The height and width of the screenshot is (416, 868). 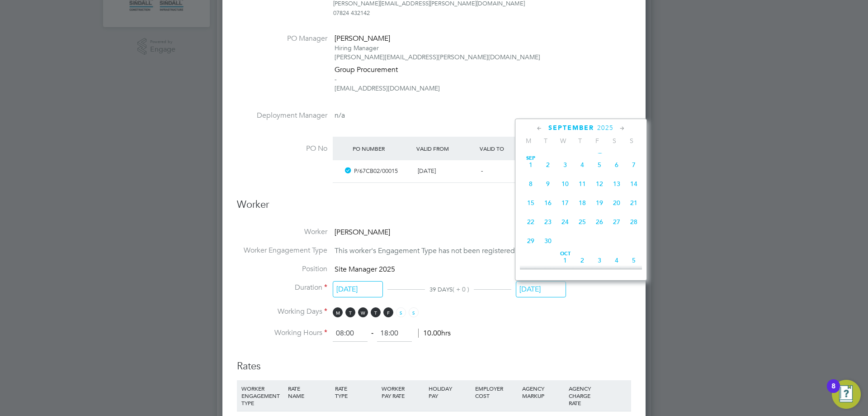 What do you see at coordinates (548, 222) in the screenshot?
I see `span: 23` at bounding box center [548, 222].